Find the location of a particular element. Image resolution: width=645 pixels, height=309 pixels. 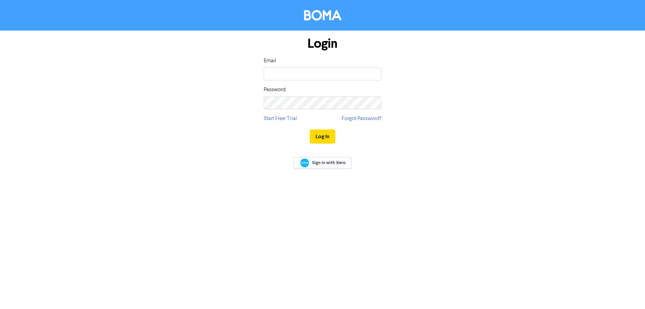

label: Password is located at coordinates (275, 90).